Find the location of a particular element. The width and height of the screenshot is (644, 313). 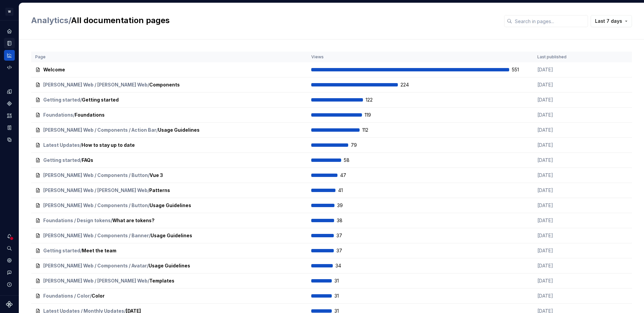

div: Components is located at coordinates (9, 104).